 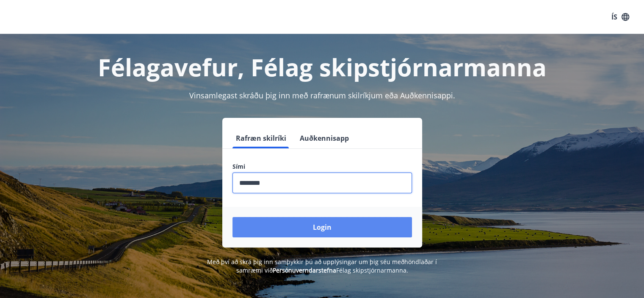 I want to click on h1: Félagavefur, Félag skipstjórnarmanna, so click(x=322, y=67).